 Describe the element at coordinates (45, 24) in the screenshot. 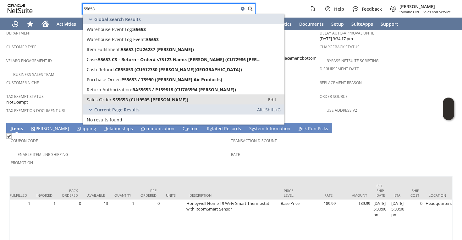

I see `a: Home` at that location.